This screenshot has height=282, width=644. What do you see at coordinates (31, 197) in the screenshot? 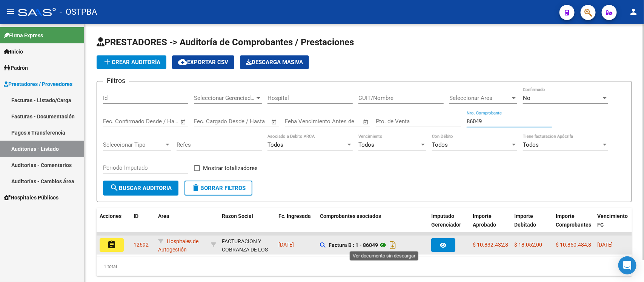
I see `span: Hospitales Públicos` at bounding box center [31, 197].